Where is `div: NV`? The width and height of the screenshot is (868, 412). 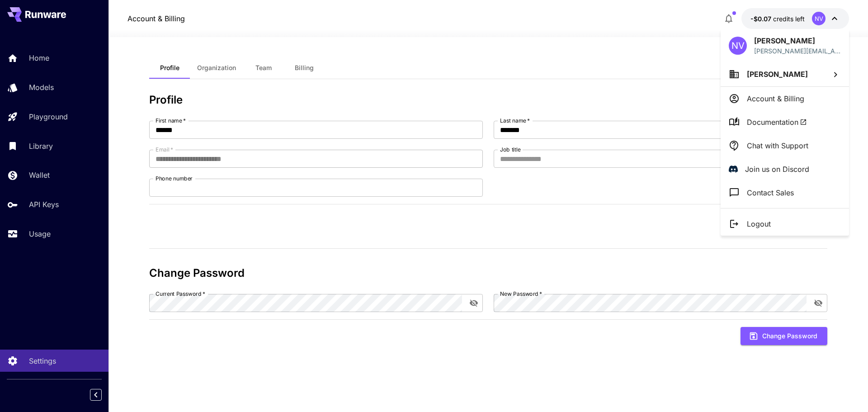
div: NV is located at coordinates (738, 46).